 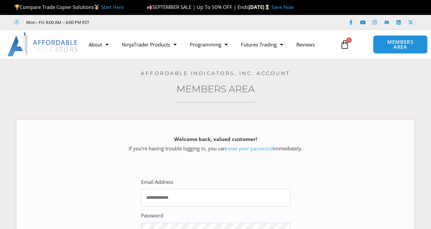 What do you see at coordinates (152, 216) in the screenshot?
I see `label: Password` at bounding box center [152, 216].